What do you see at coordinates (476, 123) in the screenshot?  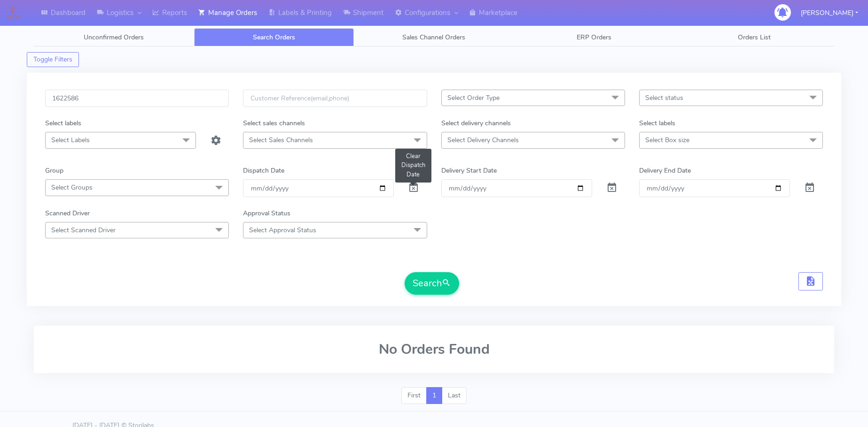 I see `label: Select delivery channels` at bounding box center [476, 123].